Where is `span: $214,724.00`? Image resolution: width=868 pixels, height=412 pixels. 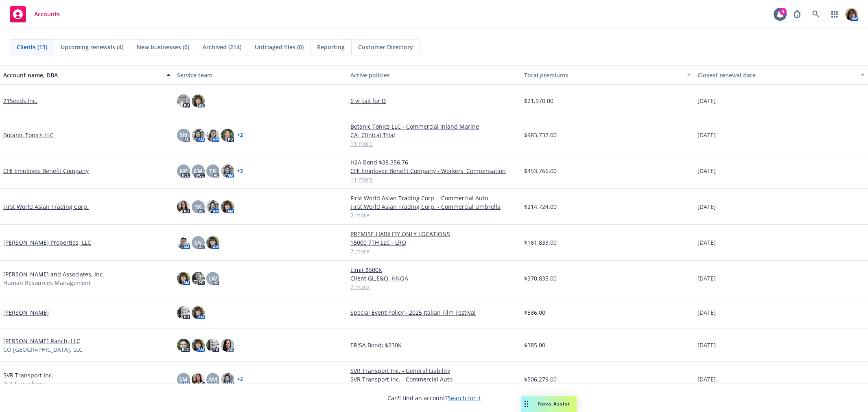 span: $214,724.00 is located at coordinates (541, 206).